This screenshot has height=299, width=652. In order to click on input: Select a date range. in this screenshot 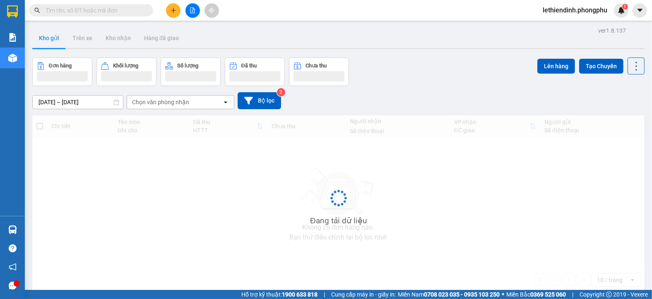, I will do `click(78, 102)`.